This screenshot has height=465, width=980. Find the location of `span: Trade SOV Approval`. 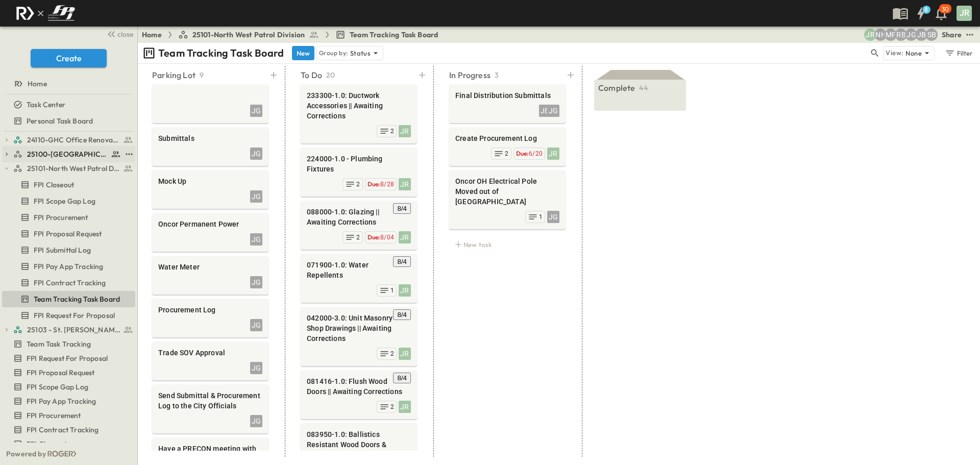

span: Trade SOV Approval is located at coordinates (210, 353).